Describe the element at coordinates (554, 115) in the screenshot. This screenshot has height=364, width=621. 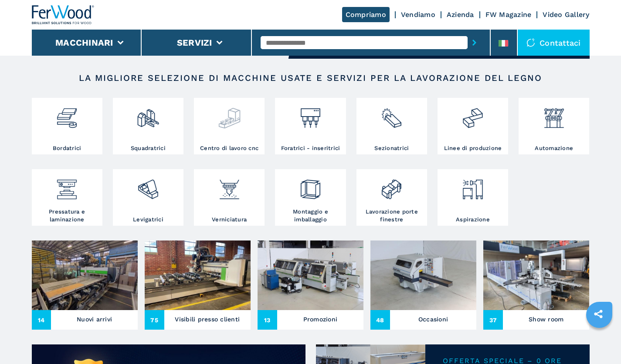
I see `img: automazione.png` at that location.